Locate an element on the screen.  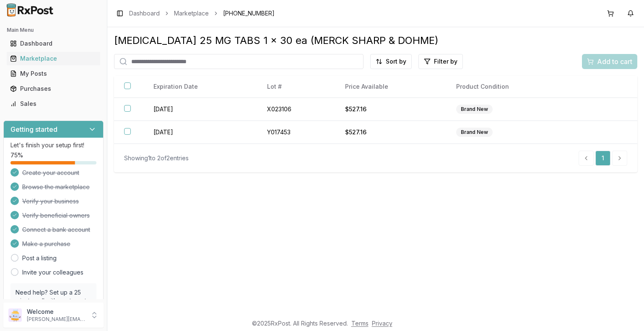
nav: breadcrumb is located at coordinates (202, 13).